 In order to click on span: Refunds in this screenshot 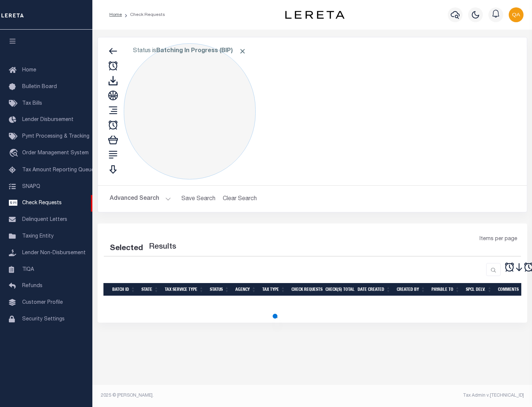, I will do `click(32, 286)`.